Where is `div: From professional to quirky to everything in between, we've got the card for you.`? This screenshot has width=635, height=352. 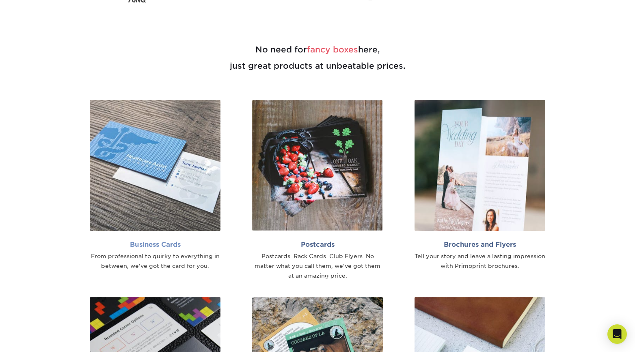 div: From professional to quirky to everything in between, we've got the card for you. is located at coordinates (155, 261).